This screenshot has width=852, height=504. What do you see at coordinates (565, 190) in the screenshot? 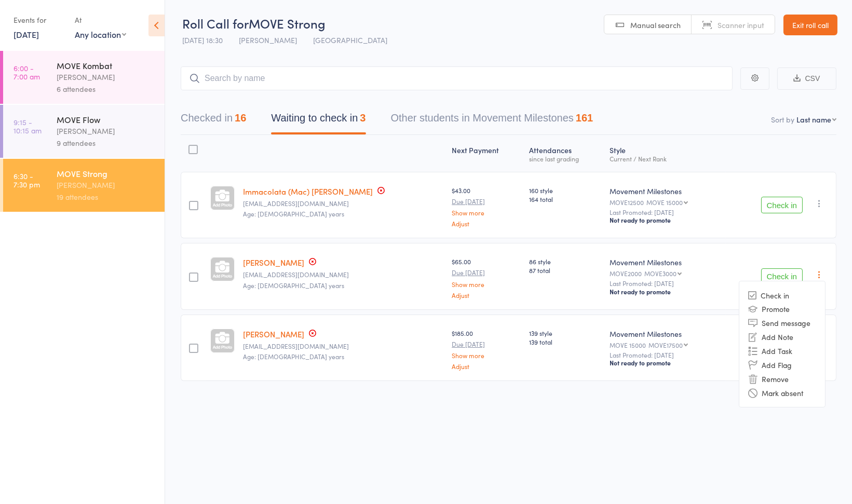
I see `span: 160 style` at bounding box center [565, 190].